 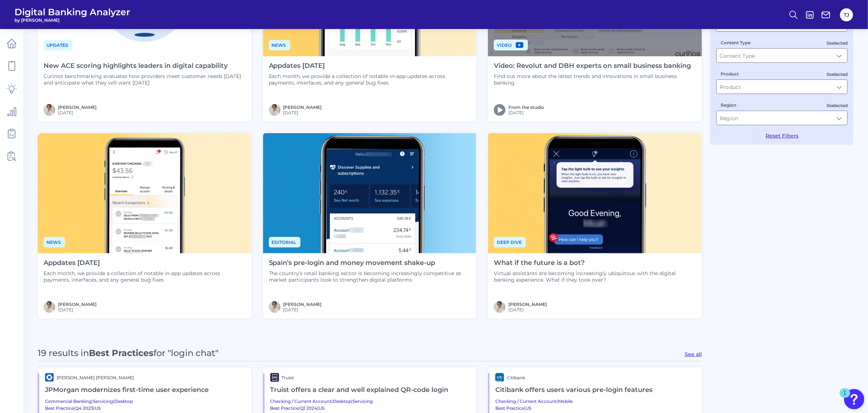 What do you see at coordinates (782, 56) in the screenshot?
I see `input: Content Type` at bounding box center [782, 56].